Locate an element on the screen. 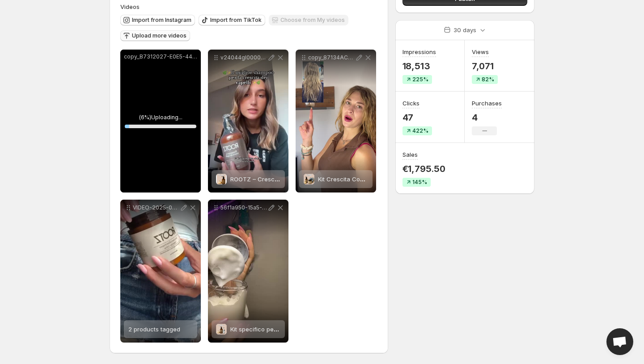 This screenshot has width=644, height=364. p: 56f1a950-15a5-4b23-958d-eeb521071146 is located at coordinates (244, 208).